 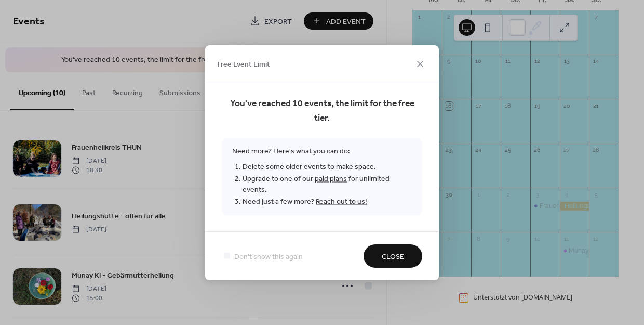 What do you see at coordinates (393, 256) in the screenshot?
I see `span: Close` at bounding box center [393, 256].